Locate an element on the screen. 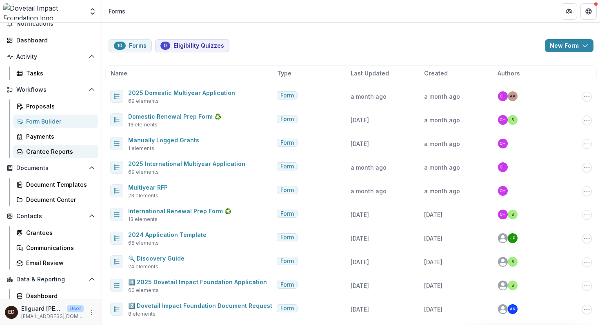  span: Created is located at coordinates (436, 73).